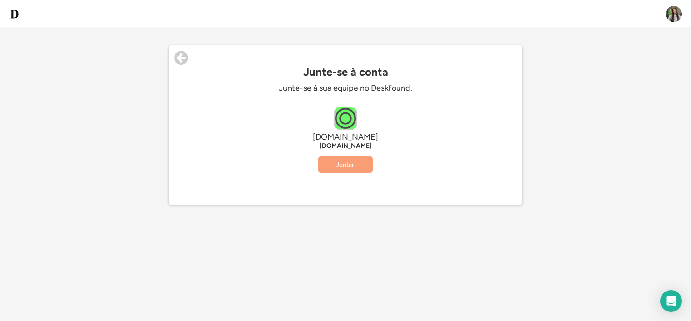 This screenshot has height=321, width=691. I want to click on div: Abra o Intercom Messenger, so click(671, 301).